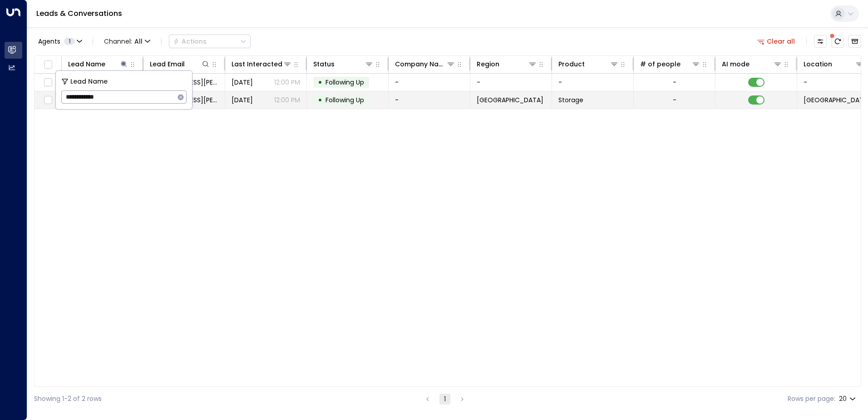 This screenshot has width=868, height=420. What do you see at coordinates (138, 41) in the screenshot?
I see `span: All` at bounding box center [138, 41].